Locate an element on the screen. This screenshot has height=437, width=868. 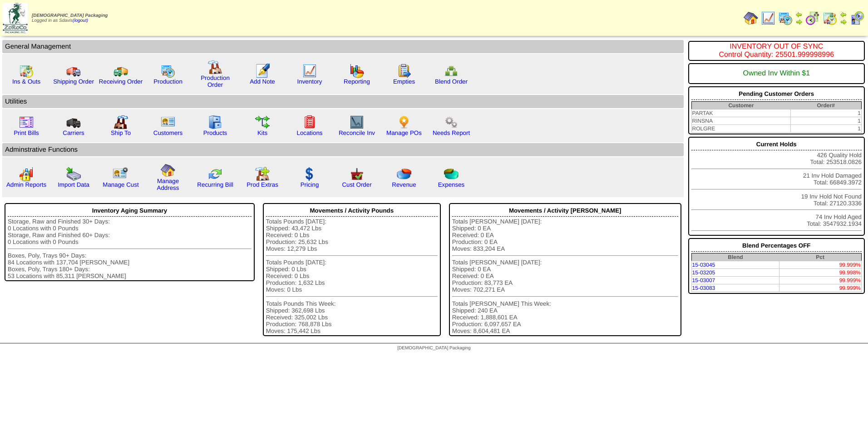
a: Blend Order is located at coordinates (451, 81).